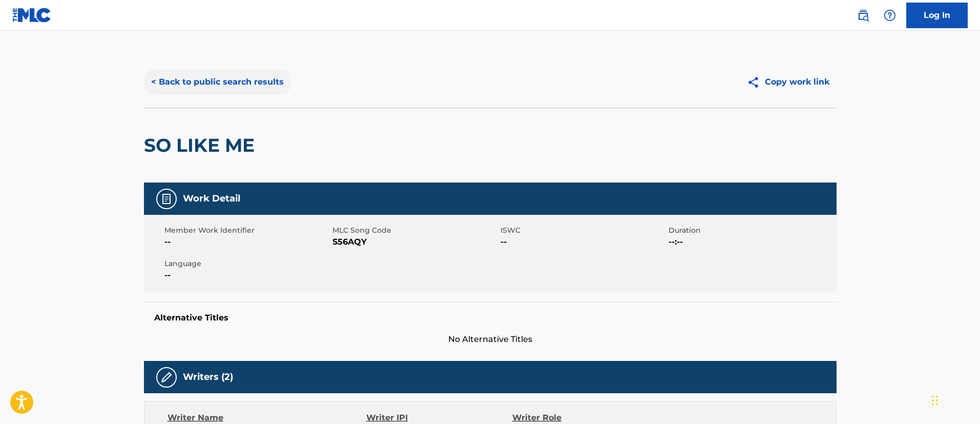 The image size is (980, 424). What do you see at coordinates (890, 15) in the screenshot?
I see `img: help` at bounding box center [890, 15].